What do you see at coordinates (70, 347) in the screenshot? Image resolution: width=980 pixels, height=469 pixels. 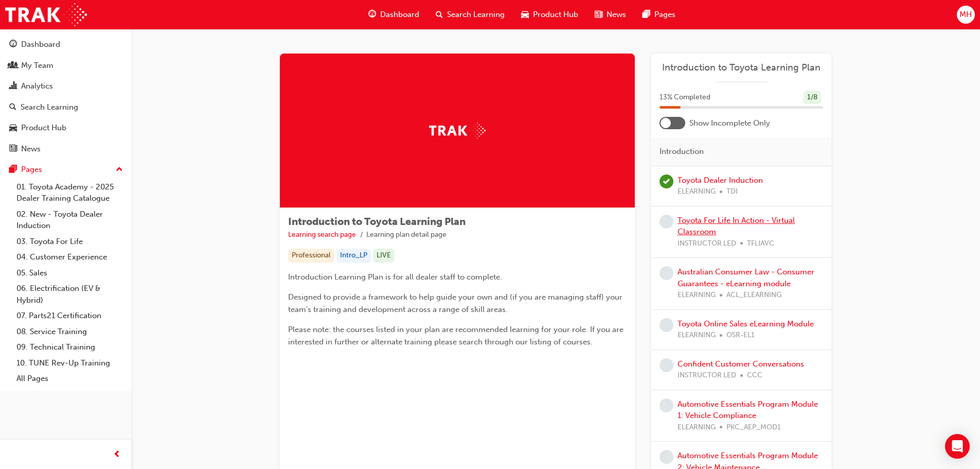 I see `a: 09. Technical Training` at bounding box center [70, 347].